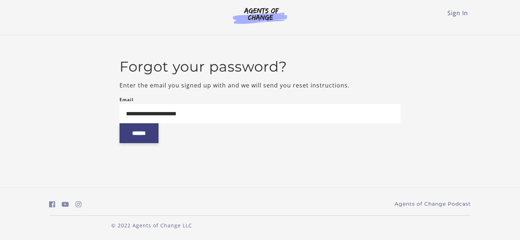  What do you see at coordinates (52, 204) in the screenshot?
I see `a: https://www.facebook.com/groups/aswbtestprep (Open in a new window)` at bounding box center [52, 204].